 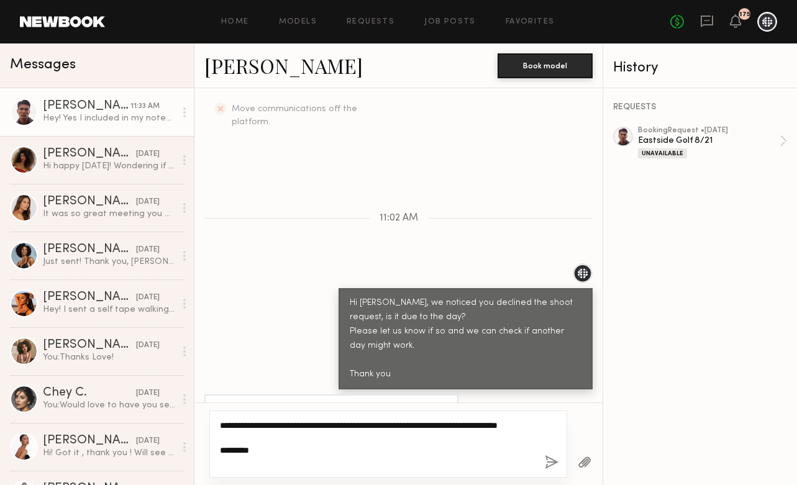 I want to click on div: 11:33 AM, so click(x=145, y=106).